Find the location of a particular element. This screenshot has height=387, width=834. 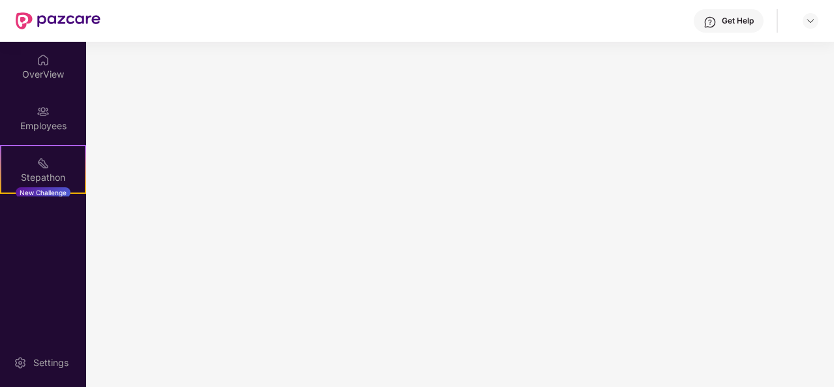

div: Get Help is located at coordinates (738, 21).